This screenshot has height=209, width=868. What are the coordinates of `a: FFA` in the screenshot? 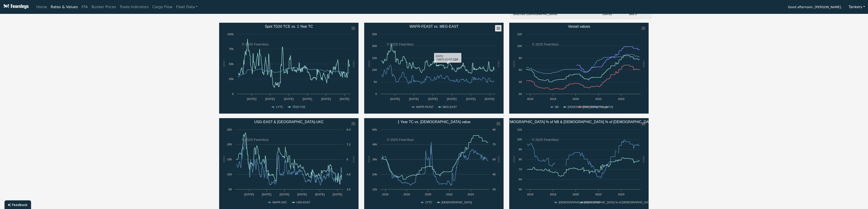 It's located at (85, 7).